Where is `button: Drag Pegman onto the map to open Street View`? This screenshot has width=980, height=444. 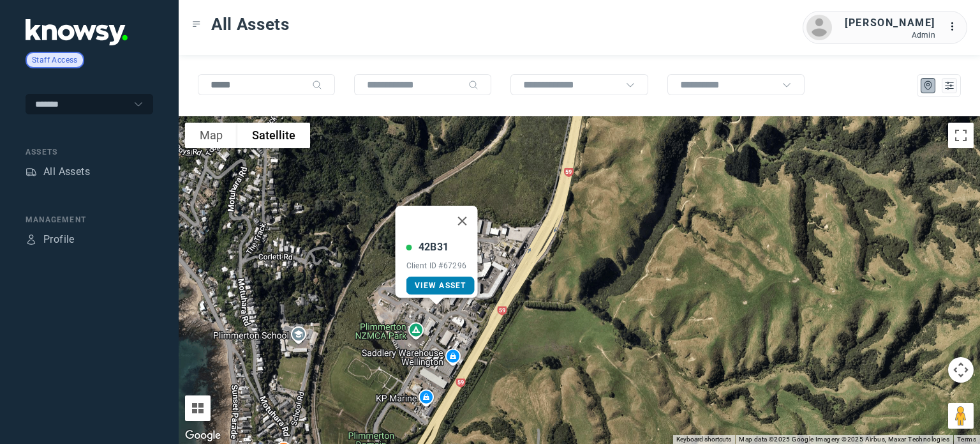 button: Drag Pegman onto the map to open Street View is located at coordinates (961, 416).